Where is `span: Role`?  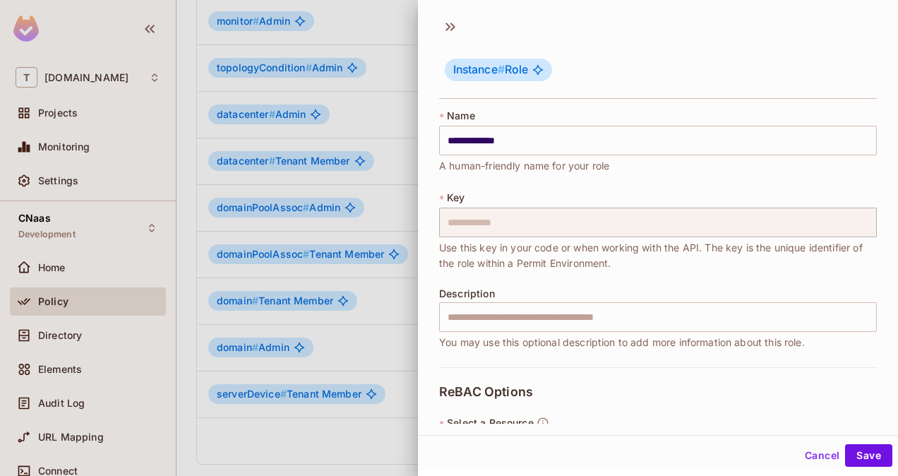 span: Role is located at coordinates (491, 70).